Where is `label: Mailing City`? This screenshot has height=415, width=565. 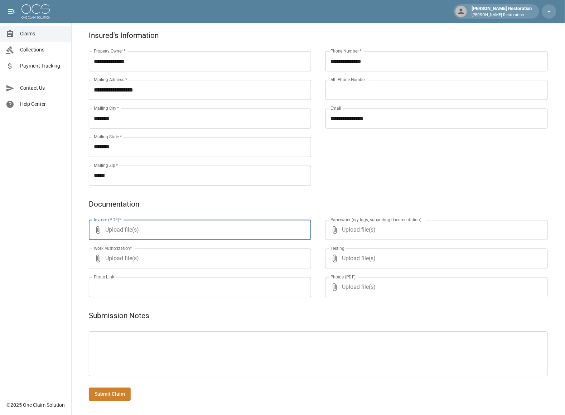
label: Mailing City is located at coordinates (106, 108).